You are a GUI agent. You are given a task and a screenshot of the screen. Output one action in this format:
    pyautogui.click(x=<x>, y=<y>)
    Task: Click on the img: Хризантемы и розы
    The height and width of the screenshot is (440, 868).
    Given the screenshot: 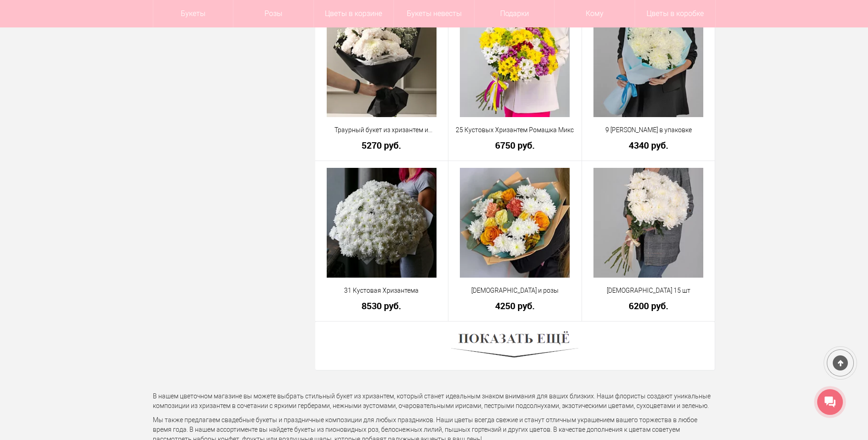 What is the action you would take?
    pyautogui.click(x=515, y=223)
    